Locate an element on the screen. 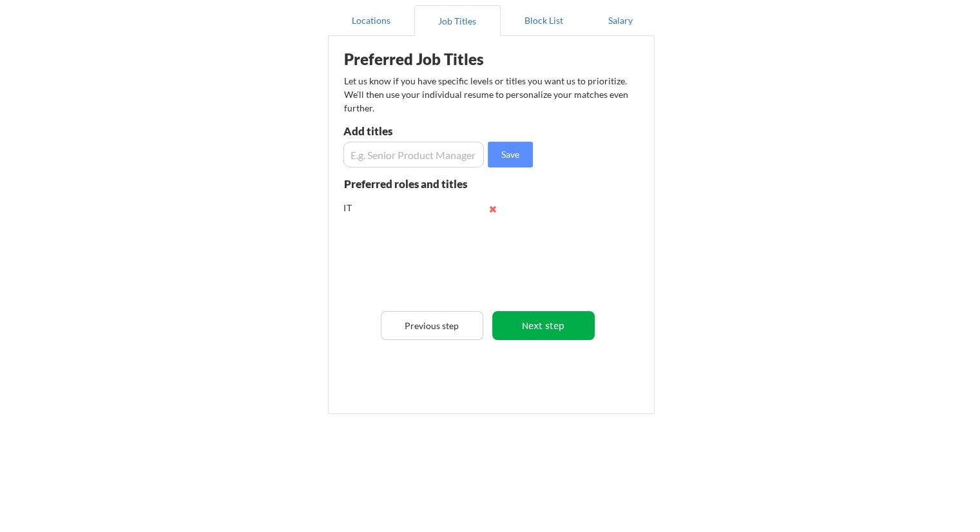  button: Locations is located at coordinates (371, 21).